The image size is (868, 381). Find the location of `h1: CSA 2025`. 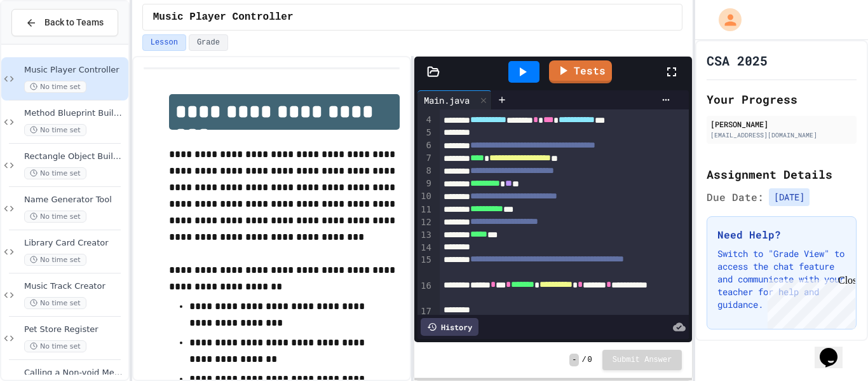

h1: CSA 2025 is located at coordinates (737, 60).